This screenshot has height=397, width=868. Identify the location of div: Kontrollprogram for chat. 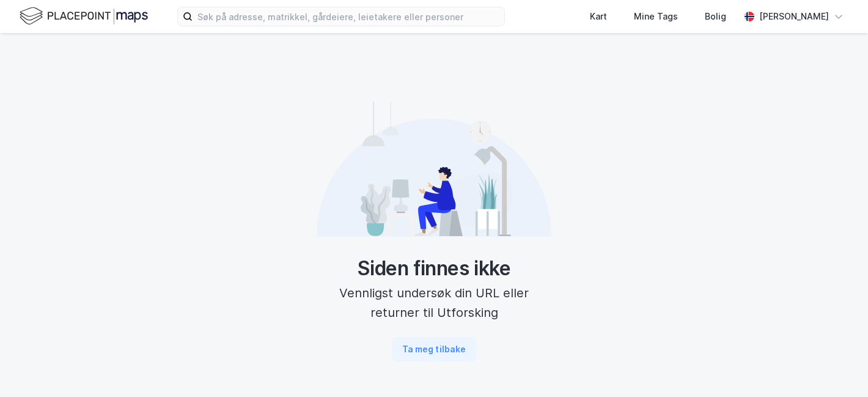
(838, 368).